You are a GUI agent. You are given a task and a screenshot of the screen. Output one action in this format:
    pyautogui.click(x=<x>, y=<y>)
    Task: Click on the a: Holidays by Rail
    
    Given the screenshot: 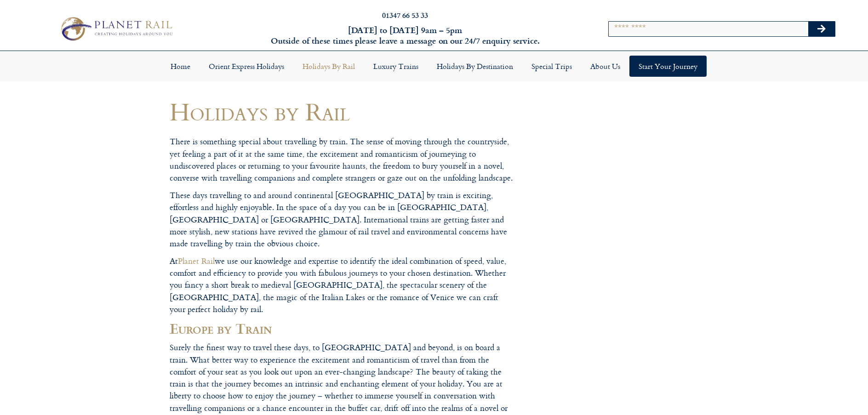 What is the action you would take?
    pyautogui.click(x=329, y=66)
    